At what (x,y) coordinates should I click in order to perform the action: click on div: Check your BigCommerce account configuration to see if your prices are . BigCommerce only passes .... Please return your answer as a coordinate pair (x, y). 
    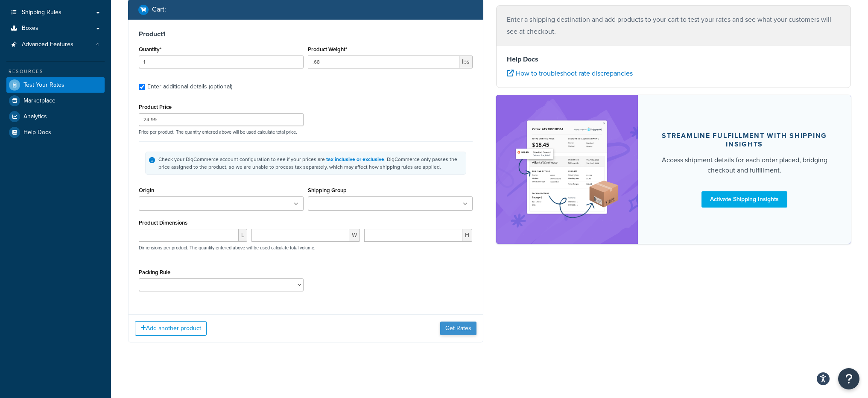
    Looking at the image, I should click on (311, 163).